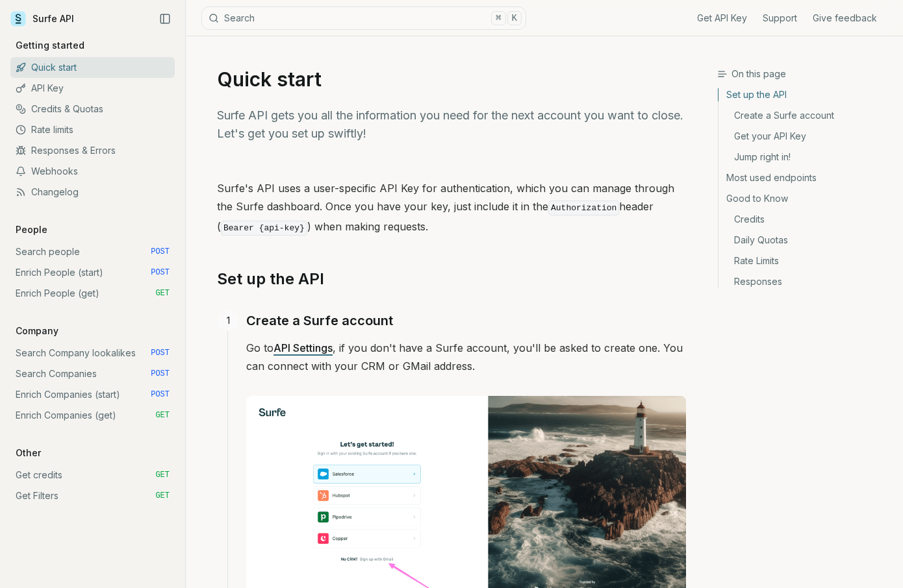 This screenshot has height=588, width=903. I want to click on a: Responses & Errors, so click(92, 151).